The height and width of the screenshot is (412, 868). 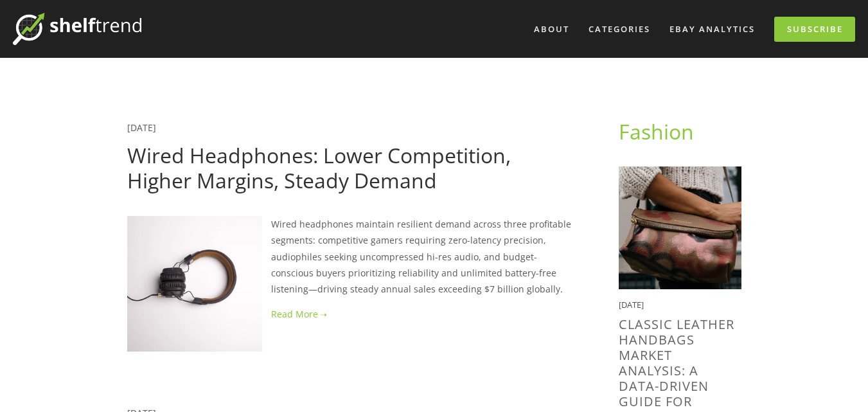 I want to click on a: Classic Leather Handbags Market Analysis: A Data-Driven Guide for Sellers &amp; Manufacturers (2025), so click(x=680, y=228).